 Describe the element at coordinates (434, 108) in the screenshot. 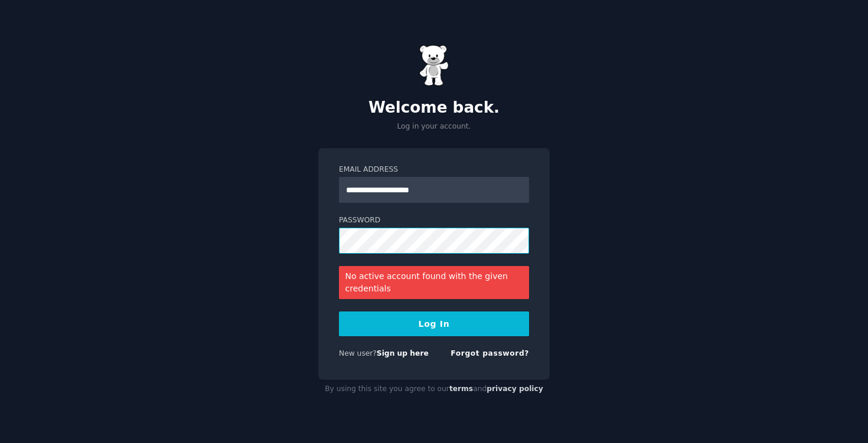

I see `h2: Welcome back.` at that location.